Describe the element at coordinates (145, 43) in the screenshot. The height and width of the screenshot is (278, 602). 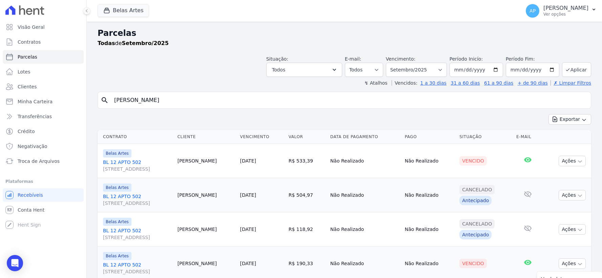
I see `strong: Setembro/2025` at that location.